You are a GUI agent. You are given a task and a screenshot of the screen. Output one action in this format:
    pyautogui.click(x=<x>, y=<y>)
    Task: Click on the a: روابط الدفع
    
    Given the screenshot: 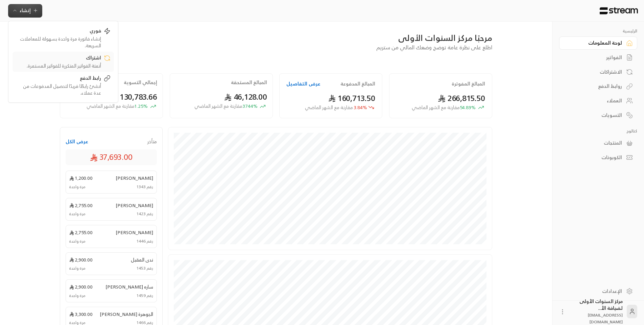 What is the action you would take?
    pyautogui.click(x=598, y=86)
    